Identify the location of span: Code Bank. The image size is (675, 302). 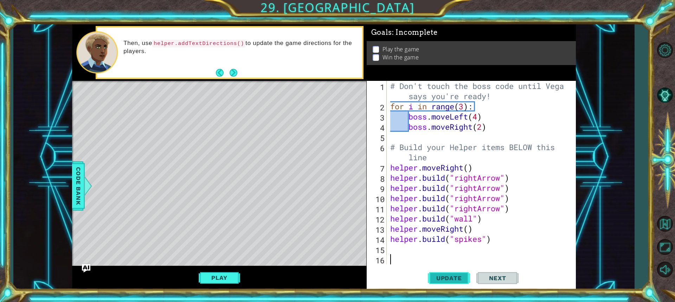
(78, 186).